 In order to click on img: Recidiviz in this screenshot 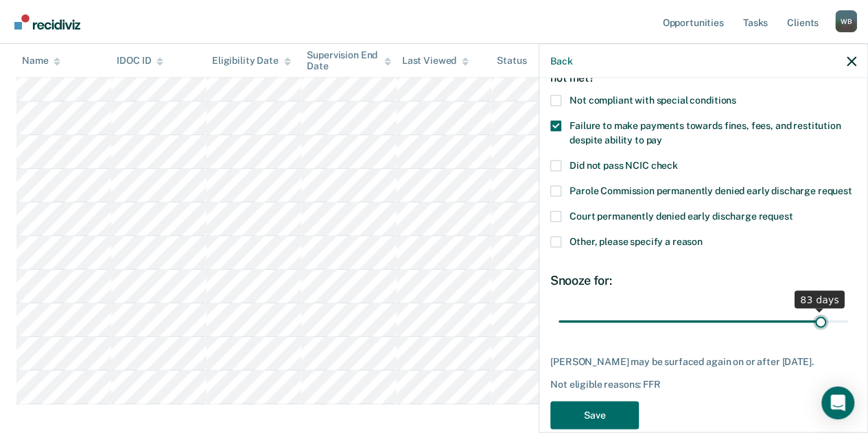, I will do `click(47, 22)`.